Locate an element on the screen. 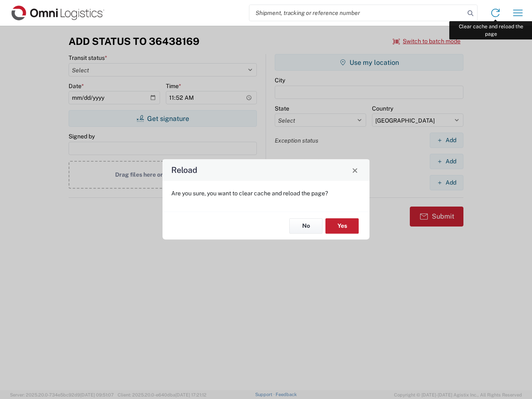 This screenshot has width=532, height=399. input: Shipment, tracking or reference number is located at coordinates (357, 13).